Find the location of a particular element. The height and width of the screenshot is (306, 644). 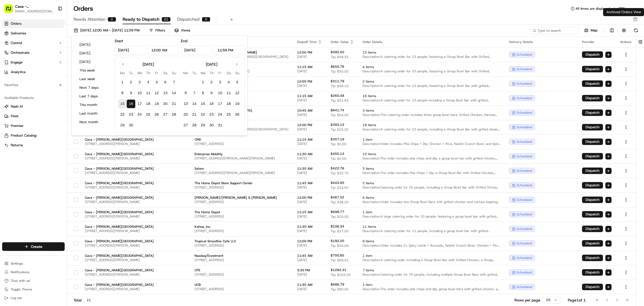

span: $422.76 is located at coordinates (337, 168).